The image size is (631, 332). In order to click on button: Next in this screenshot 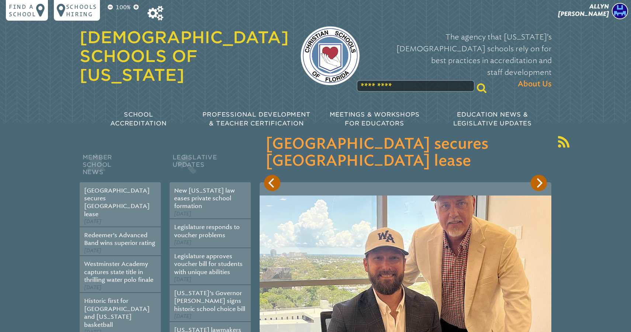, I will do `click(539, 183)`.